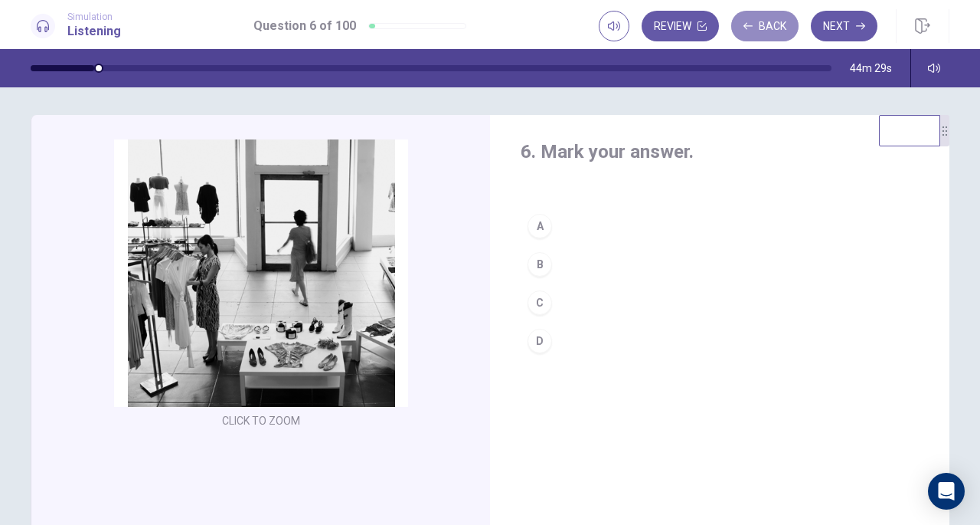 The width and height of the screenshot is (980, 525). Describe the element at coordinates (680, 26) in the screenshot. I see `button: Review` at that location.